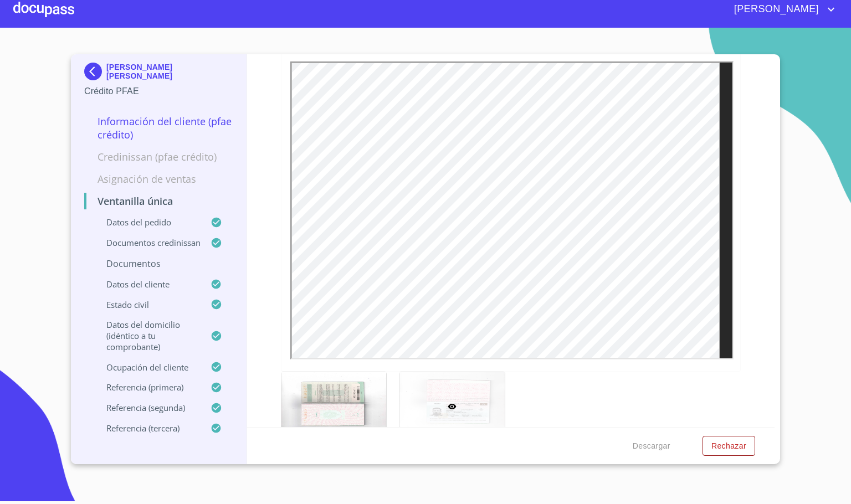  I want to click on p: Datos del domicilio (idéntico a tu comprobante), so click(147, 336).